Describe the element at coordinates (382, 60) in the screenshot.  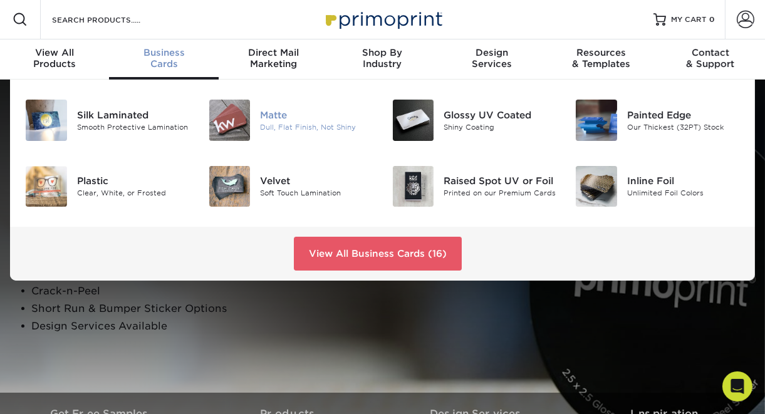
I see `a: Shop ByIndustry` at that location.